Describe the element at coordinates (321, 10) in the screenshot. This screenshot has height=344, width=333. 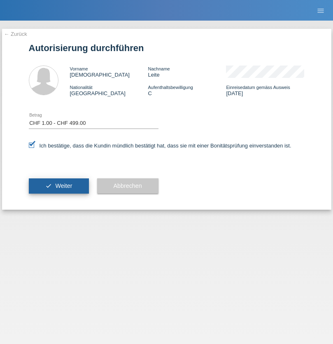
I see `a: menu` at that location.